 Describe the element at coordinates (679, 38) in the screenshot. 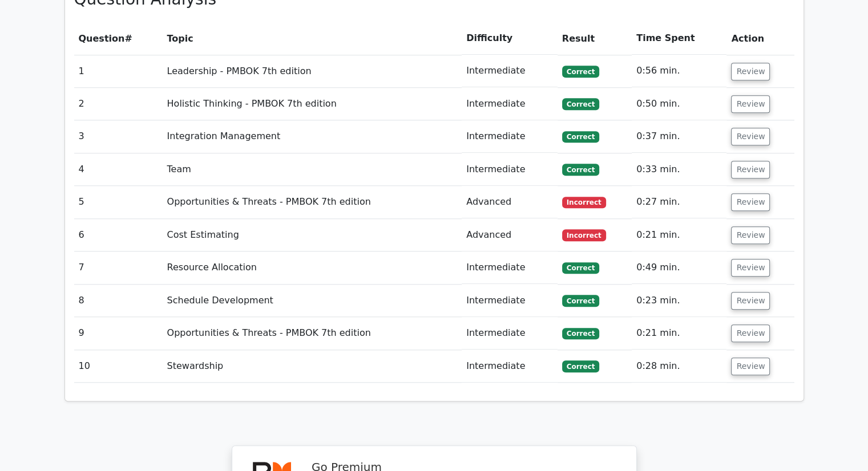

I see `th: Time Spent` at that location.